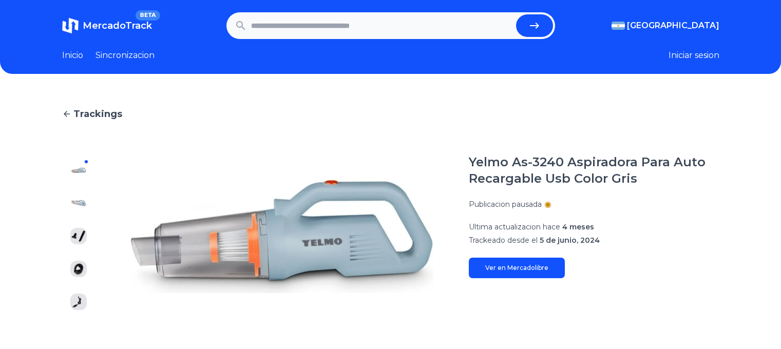 Image resolution: width=781 pixels, height=349 pixels. What do you see at coordinates (117, 26) in the screenshot?
I see `span: MercadoTrack` at bounding box center [117, 26].